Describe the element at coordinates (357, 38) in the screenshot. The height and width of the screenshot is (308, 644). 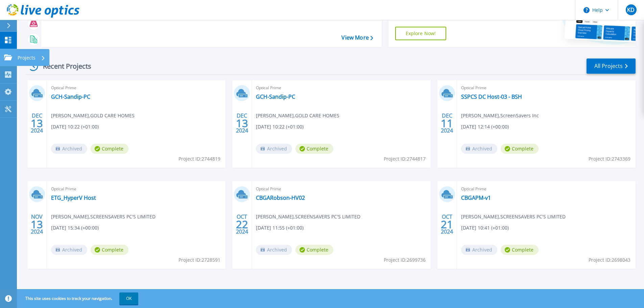
I see `a: View More` at that location.